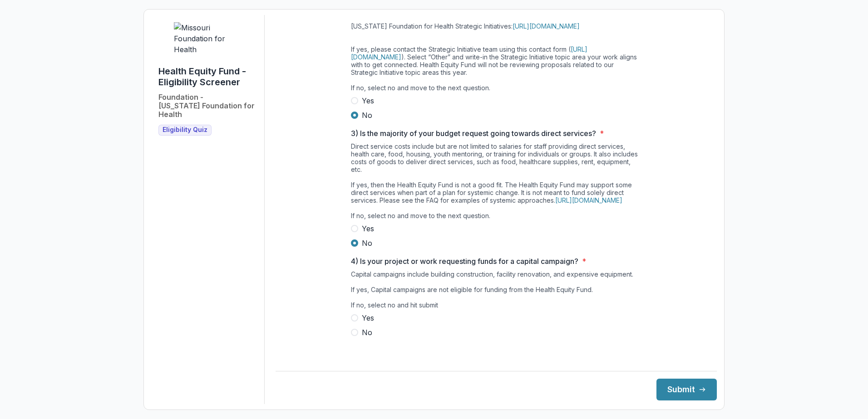  I want to click on div: Direct service costs include but are not limited to salaries for staff providing direct services,..., so click(496, 183).